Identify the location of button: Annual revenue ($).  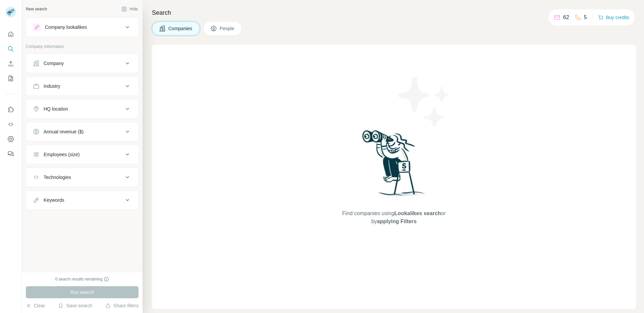
(82, 132).